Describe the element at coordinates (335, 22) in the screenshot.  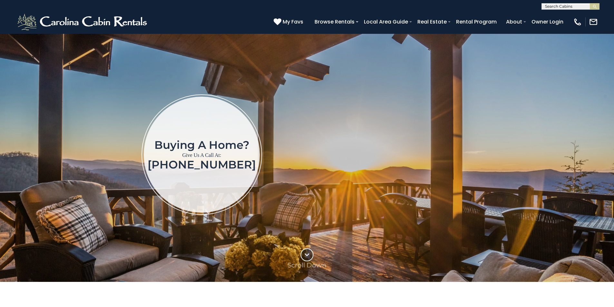
I see `a: Browse Rentals` at that location.